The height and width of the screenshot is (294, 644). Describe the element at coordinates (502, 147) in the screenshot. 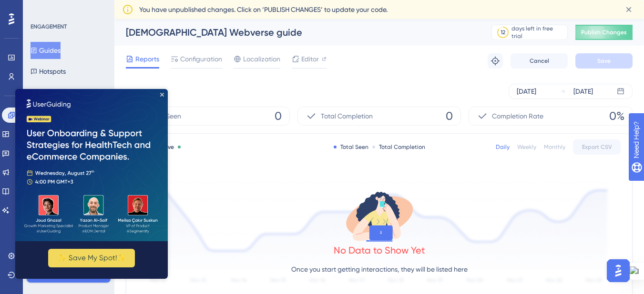

I see `div: Daily` at that location.